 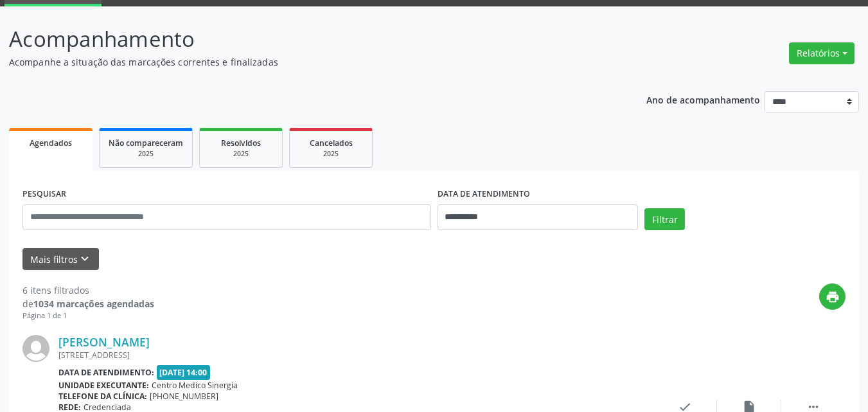 I want to click on span: Resolvidos, so click(x=241, y=142).